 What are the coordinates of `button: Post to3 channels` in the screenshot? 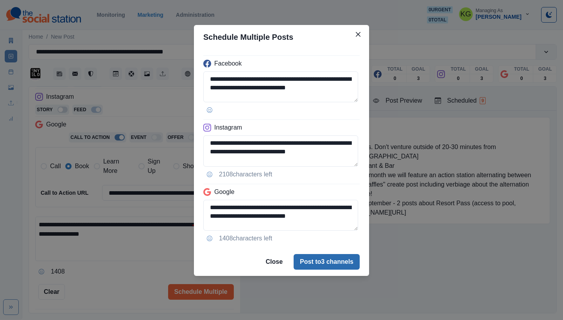 It's located at (326, 262).